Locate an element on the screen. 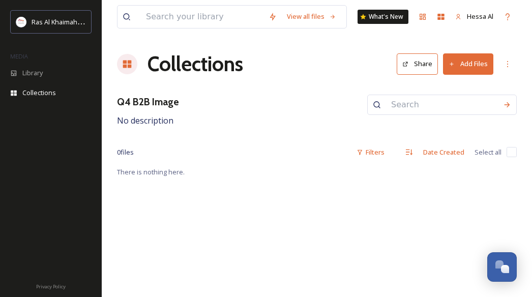  button: Share is located at coordinates (417, 64).